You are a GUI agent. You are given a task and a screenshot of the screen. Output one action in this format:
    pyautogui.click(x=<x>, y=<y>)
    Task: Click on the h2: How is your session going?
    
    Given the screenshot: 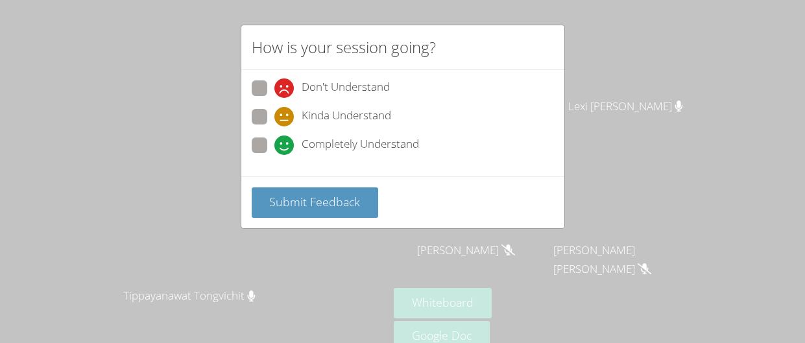 What is the action you would take?
    pyautogui.click(x=344, y=47)
    